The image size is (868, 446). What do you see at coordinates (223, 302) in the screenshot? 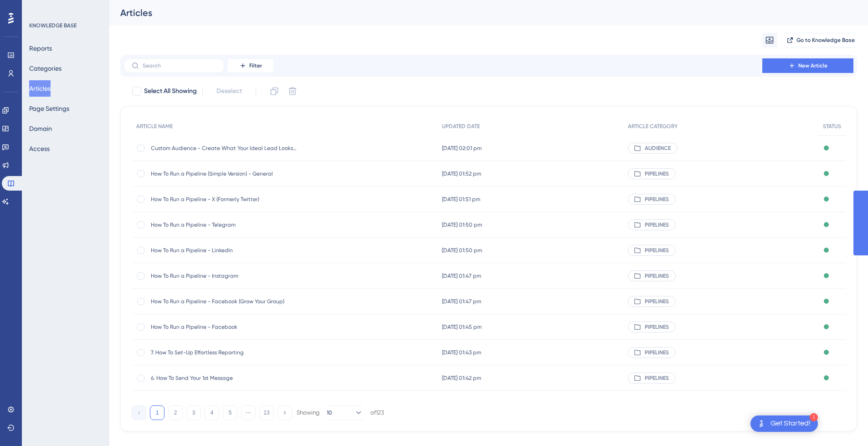
I see `span: How To Run a Pipeline - Facebook (Grow Your Group)` at bounding box center [223, 302].